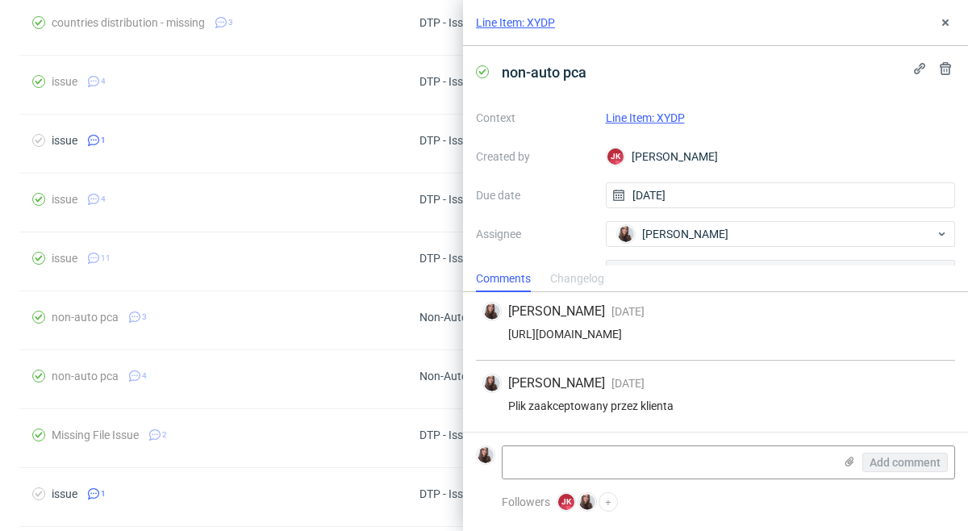 Image resolution: width=968 pixels, height=531 pixels. What do you see at coordinates (534, 234) in the screenshot?
I see `label: Assignee` at bounding box center [534, 234].